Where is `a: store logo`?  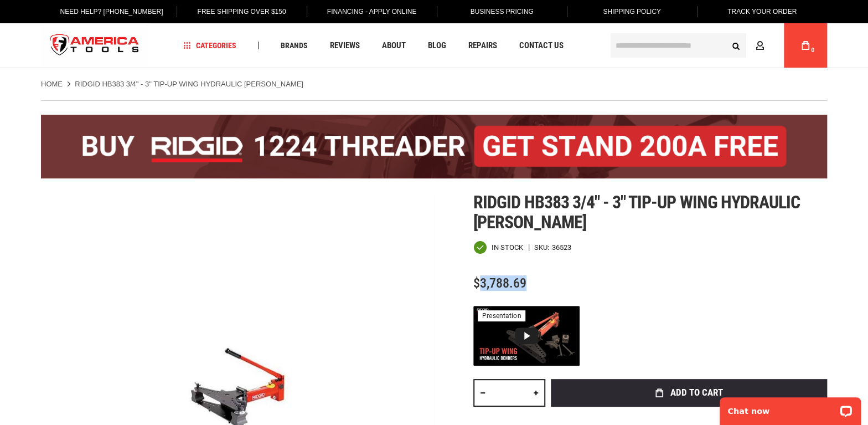 a: store logo is located at coordinates (95, 45).